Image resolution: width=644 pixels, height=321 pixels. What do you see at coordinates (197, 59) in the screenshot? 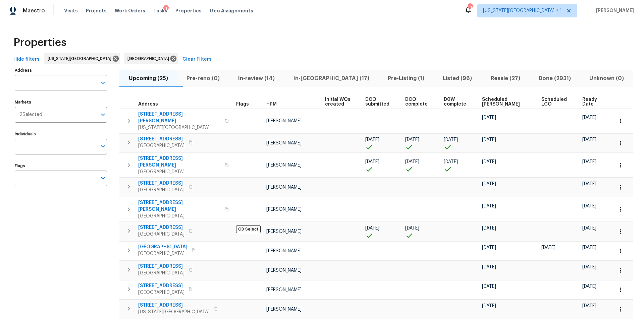
I see `span: Clear Filters` at bounding box center [197, 59].